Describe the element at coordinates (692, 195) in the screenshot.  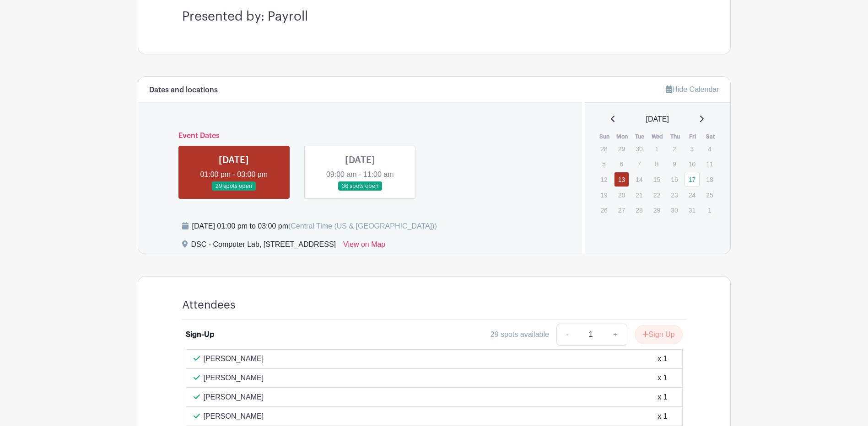
I see `p: 24` at that location.